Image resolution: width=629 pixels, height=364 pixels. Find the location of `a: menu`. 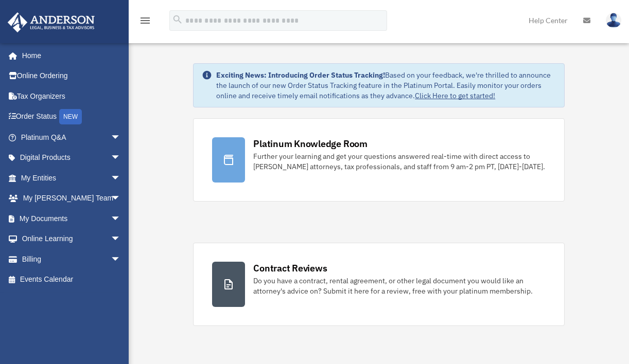

a: menu is located at coordinates (145, 22).